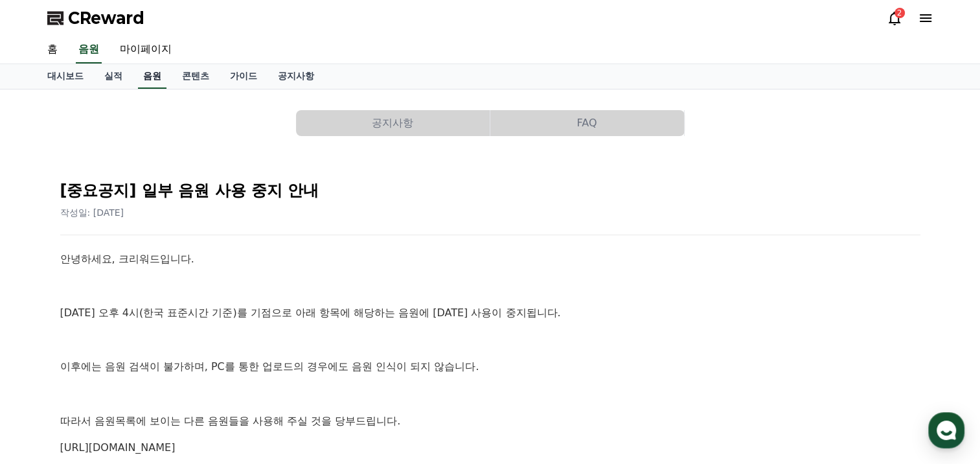 This screenshot has width=980, height=464. Describe the element at coordinates (126, 372) in the screenshot. I see `a: 대화` at that location.